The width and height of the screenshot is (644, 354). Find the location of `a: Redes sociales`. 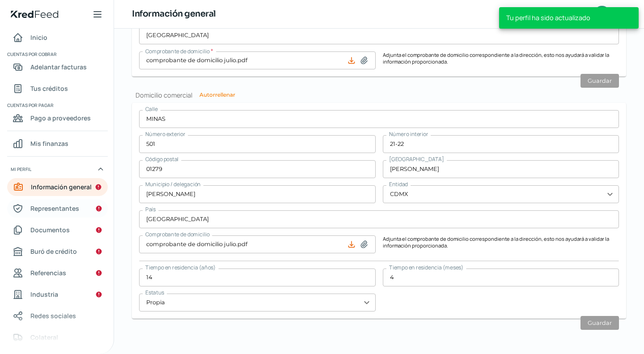

a: Redes sociales is located at coordinates (57, 316).